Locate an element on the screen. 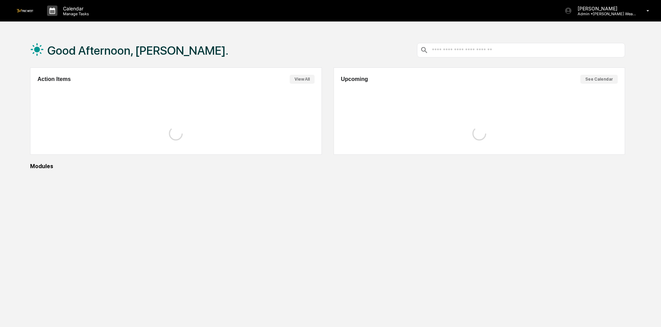 The image size is (661, 327). p: Calendar is located at coordinates (75, 8).